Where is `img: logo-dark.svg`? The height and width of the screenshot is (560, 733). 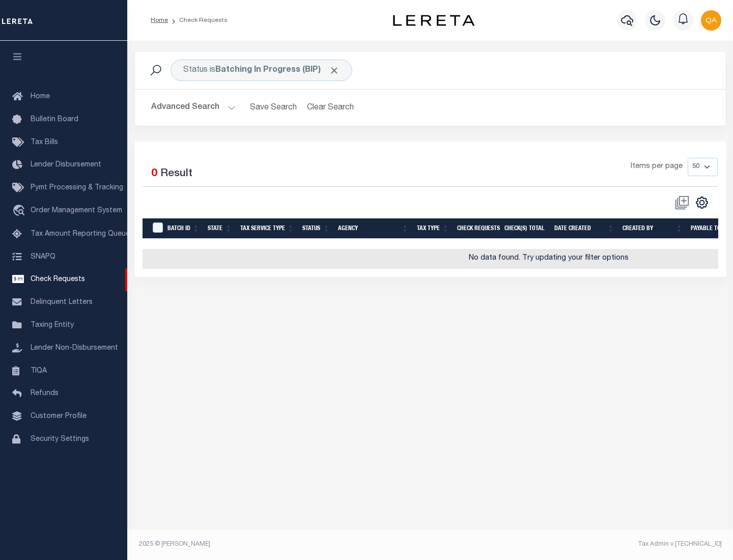
img: logo-dark.svg is located at coordinates (434, 20).